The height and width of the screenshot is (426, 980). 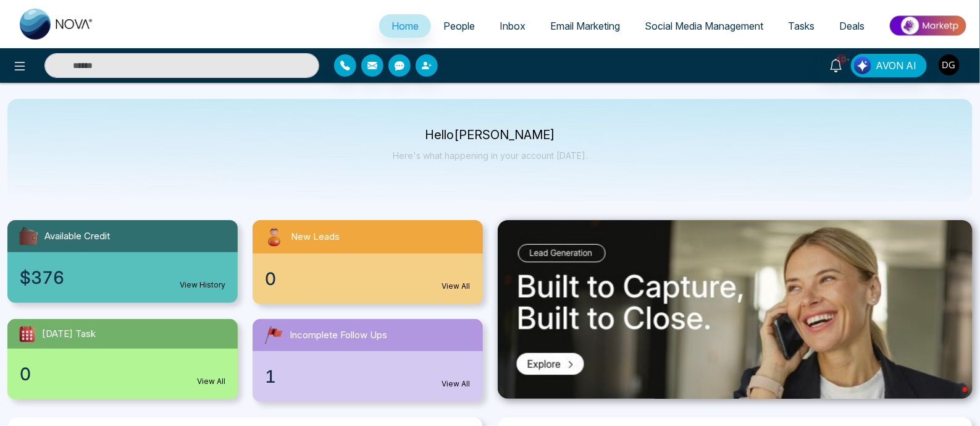 What do you see at coordinates (842, 59) in the screenshot?
I see `span: 10+` at bounding box center [842, 59].